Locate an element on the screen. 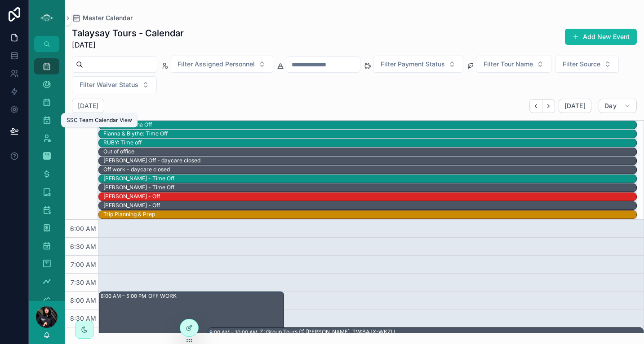 This screenshot has height=344, width=644. div: SSC Team Calendar View is located at coordinates (99, 120).